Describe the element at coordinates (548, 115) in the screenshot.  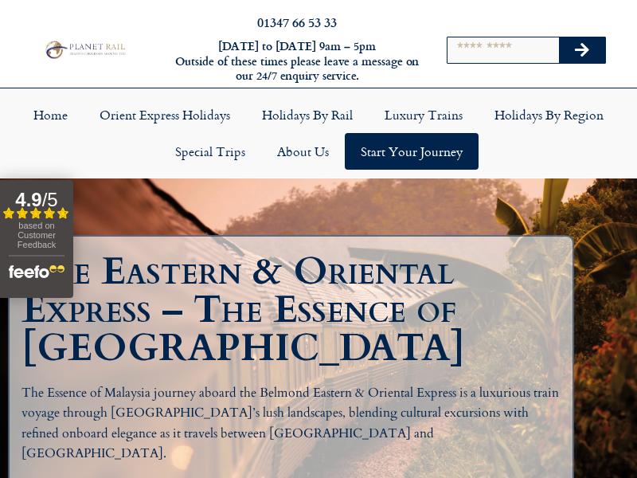
I see `a: Holidays by Region` at that location.